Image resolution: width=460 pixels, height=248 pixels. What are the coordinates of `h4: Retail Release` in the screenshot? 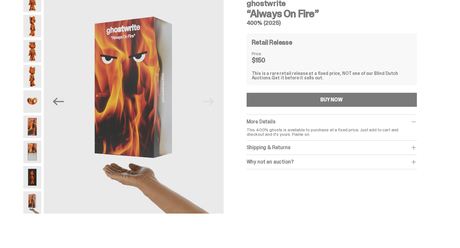 It's located at (272, 42).